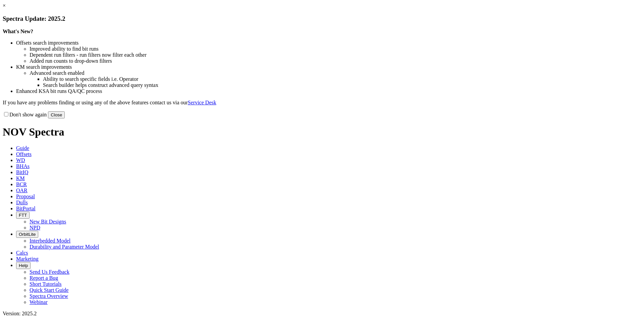  I want to click on a: Webinar, so click(39, 302).